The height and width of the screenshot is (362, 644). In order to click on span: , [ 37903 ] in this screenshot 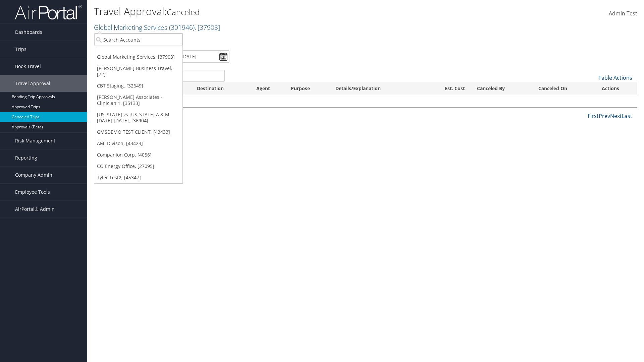, I will do `click(207, 27)`.